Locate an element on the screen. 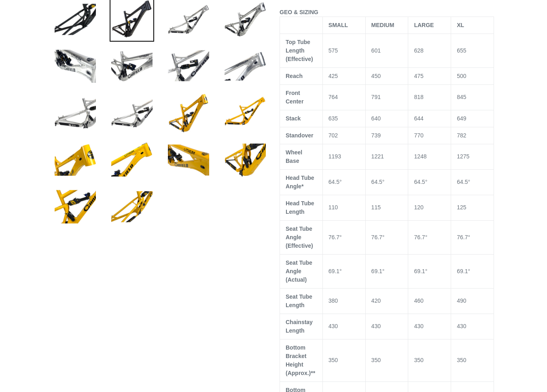 The width and height of the screenshot is (547, 392). td: 380 is located at coordinates (344, 300).